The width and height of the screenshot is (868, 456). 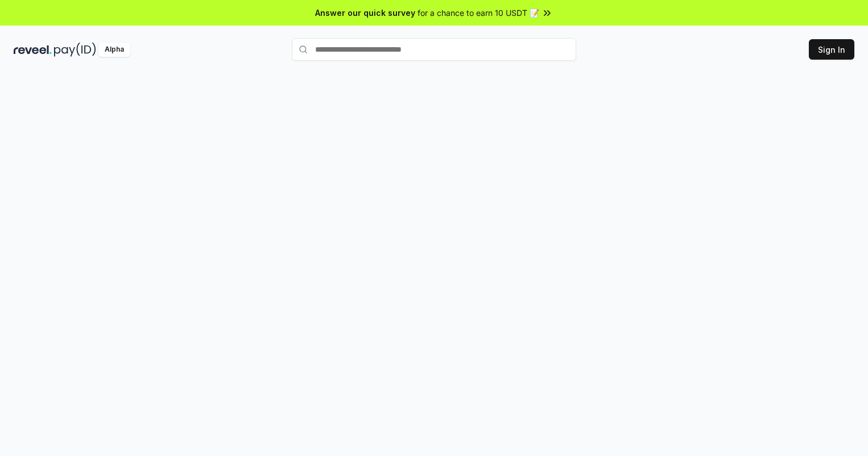 What do you see at coordinates (33, 49) in the screenshot?
I see `img: reveel_dark` at bounding box center [33, 49].